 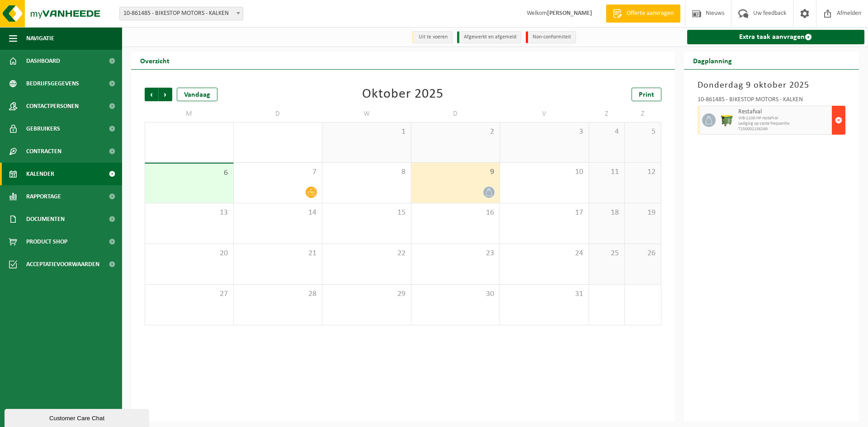 I want to click on span: Volgende, so click(x=166, y=95).